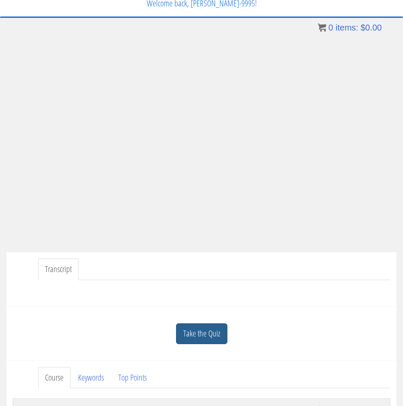 This screenshot has height=406, width=403. Describe the element at coordinates (132, 378) in the screenshot. I see `a: Top Points` at that location.